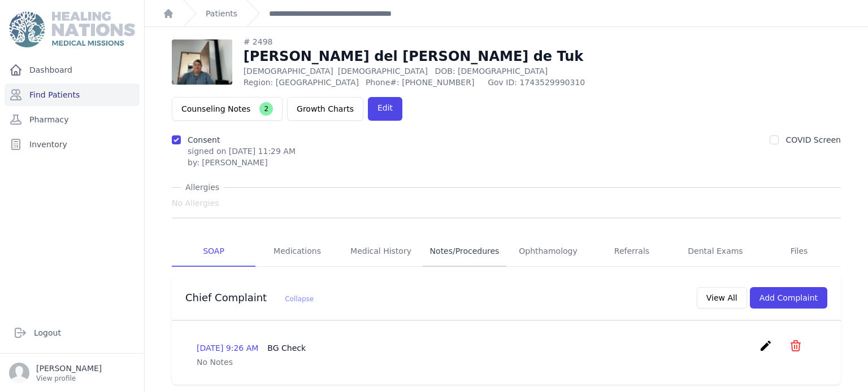 Image resolution: width=868 pixels, height=392 pixels. Describe the element at coordinates (722, 298) in the screenshot. I see `button: View All` at that location.